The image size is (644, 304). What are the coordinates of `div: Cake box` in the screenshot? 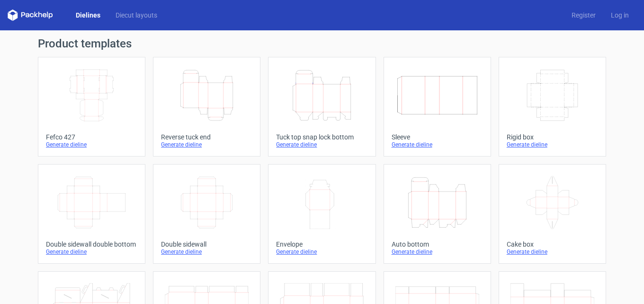 It's located at (553, 244).